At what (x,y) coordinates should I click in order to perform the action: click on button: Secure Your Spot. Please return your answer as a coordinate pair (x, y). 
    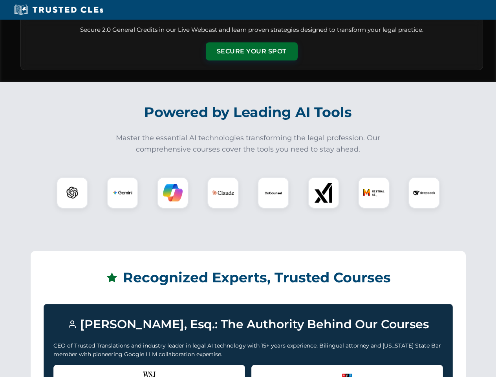
    Looking at the image, I should click on (252, 51).